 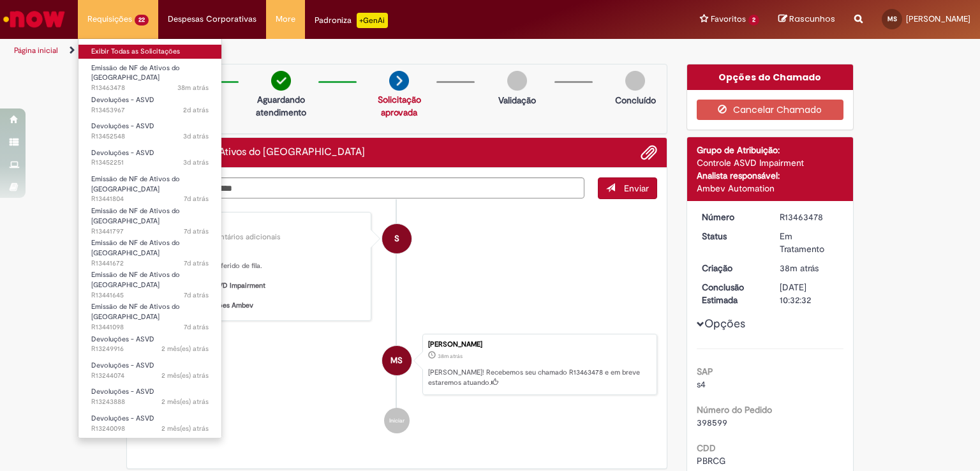 I want to click on button: Enviar, so click(x=627, y=188).